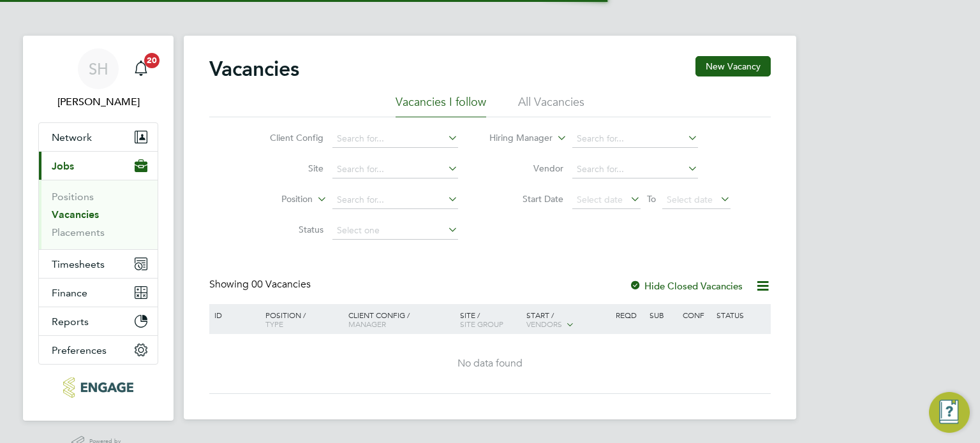 The height and width of the screenshot is (443, 980). What do you see at coordinates (401, 320) in the screenshot?
I see `div: Client Config /` at bounding box center [401, 320].